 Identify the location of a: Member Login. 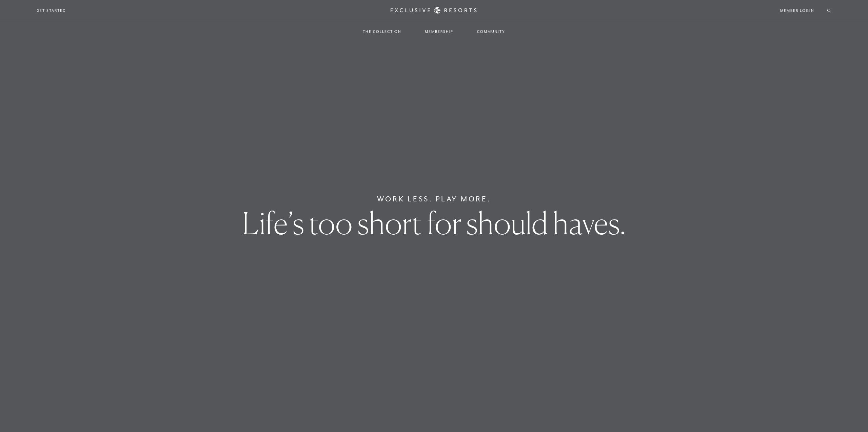
(797, 10).